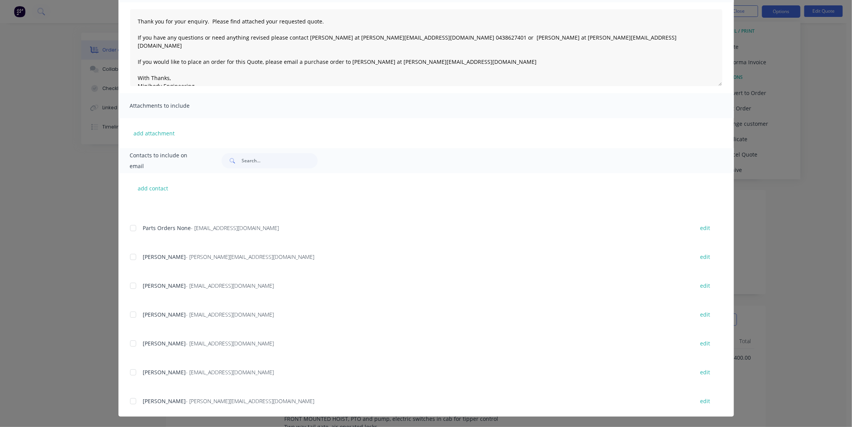 The height and width of the screenshot is (427, 852). What do you see at coordinates (153, 188) in the screenshot?
I see `button: add contact` at bounding box center [153, 188].